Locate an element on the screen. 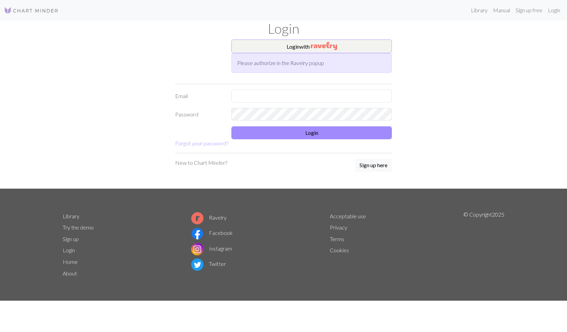  a: Try the demo is located at coordinates (78, 227).